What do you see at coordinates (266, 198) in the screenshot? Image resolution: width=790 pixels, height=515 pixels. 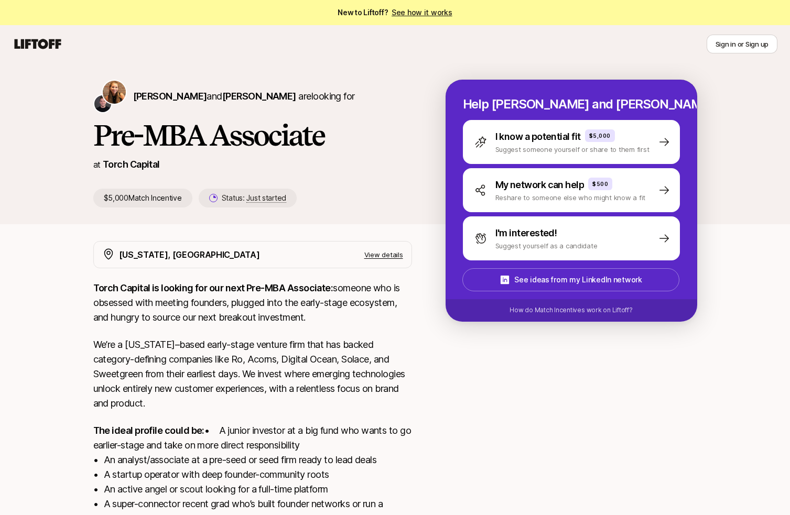 I see `span: Just started` at bounding box center [266, 198].